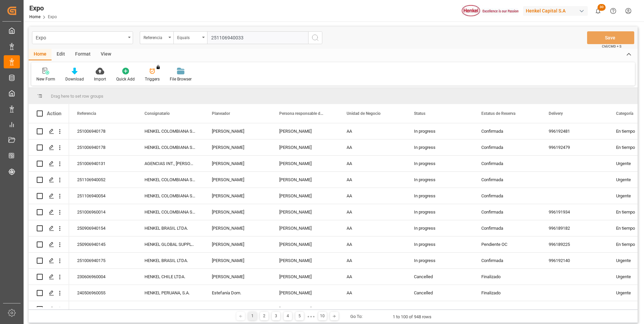 The height and width of the screenshot is (324, 644). Describe the element at coordinates (555, 11) in the screenshot. I see `div: Henkel Capital S.A` at that location.